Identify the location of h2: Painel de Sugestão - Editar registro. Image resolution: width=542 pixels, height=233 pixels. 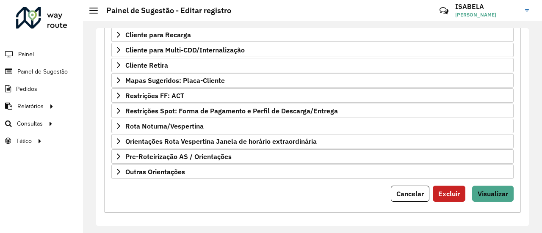
(164, 11).